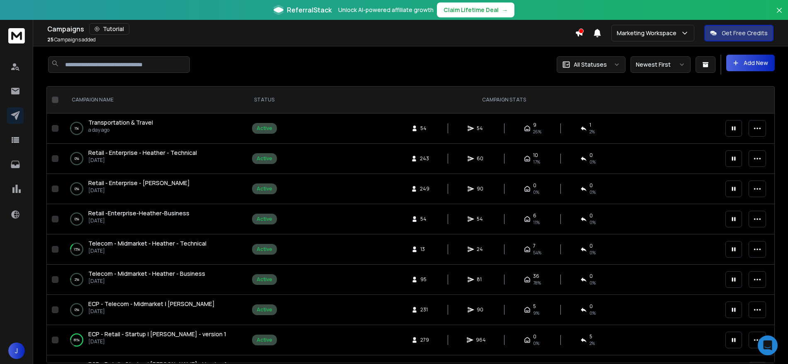  I want to click on a: Retail -Enterprise-Heather-Business, so click(139, 213).